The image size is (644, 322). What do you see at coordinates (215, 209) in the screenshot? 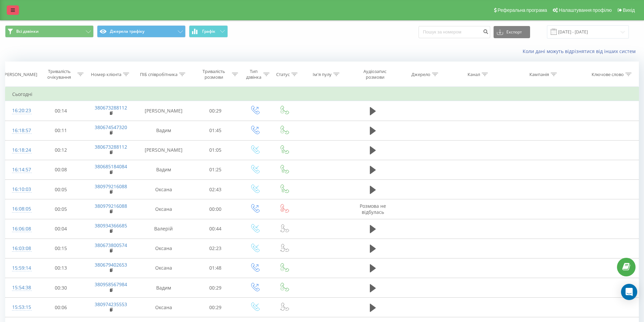
I see `td: 00:00` at bounding box center [215, 209].